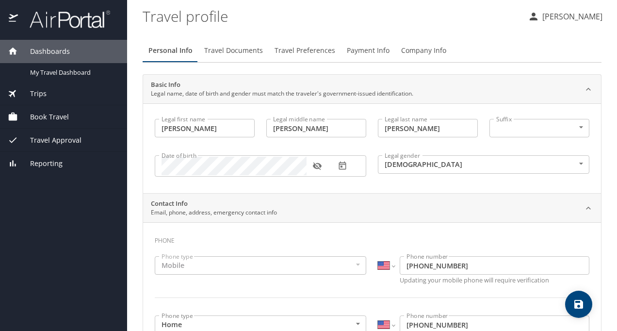  Describe the element at coordinates (368, 50) in the screenshot. I see `span: Payment Info` at that location.